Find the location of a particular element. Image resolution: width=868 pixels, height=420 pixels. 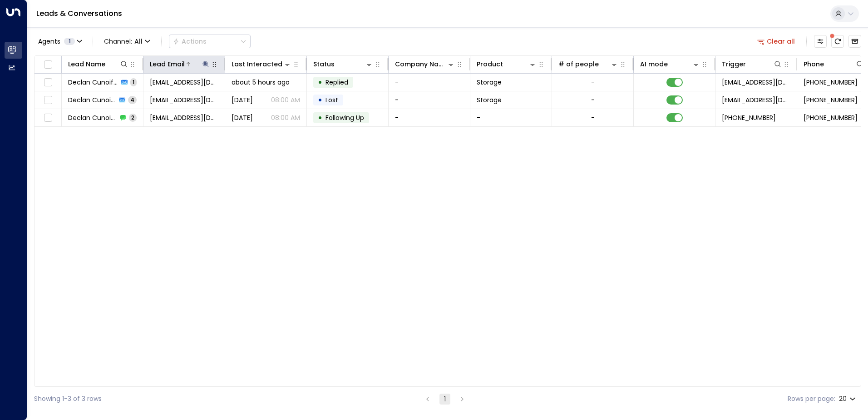

button: Clear all is located at coordinates (777, 41).